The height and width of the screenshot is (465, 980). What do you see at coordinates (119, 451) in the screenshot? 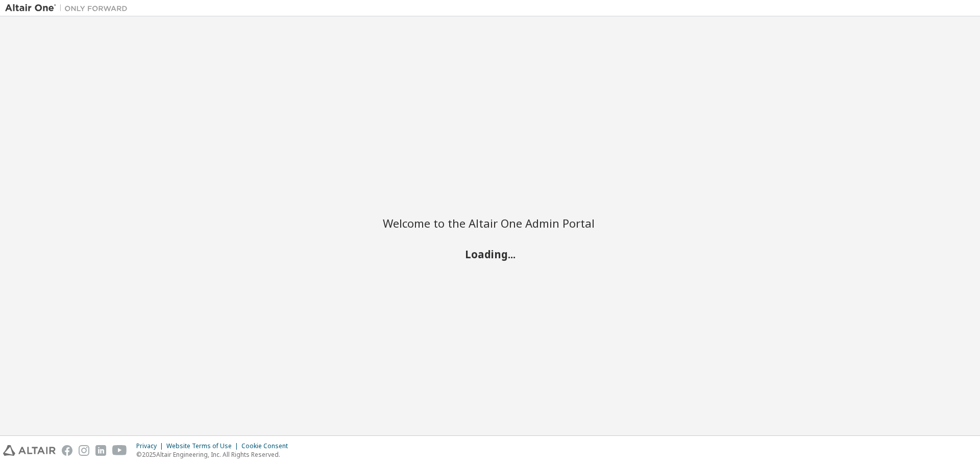
I see `img: youtube.svg` at bounding box center [119, 451].